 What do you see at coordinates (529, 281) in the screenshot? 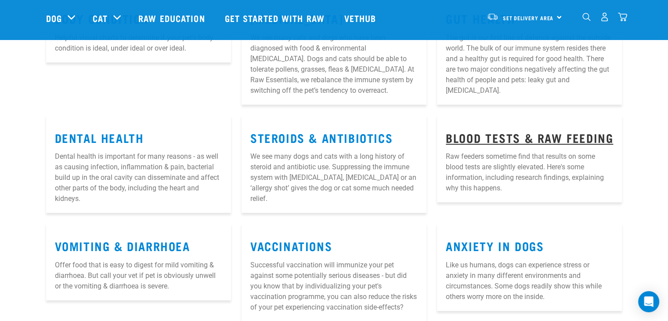
I see `p: Like us humans, dogs can experience stress or anxiety in many different environments and circumst...` at bounding box center [529, 281].